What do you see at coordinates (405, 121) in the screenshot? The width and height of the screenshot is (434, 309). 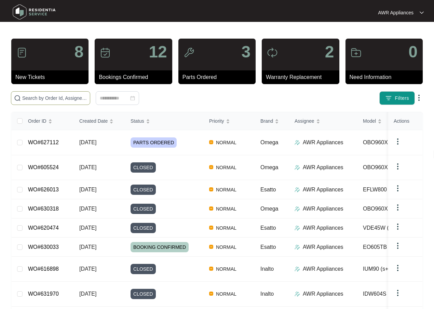 I see `th: Actions` at bounding box center [405, 121].